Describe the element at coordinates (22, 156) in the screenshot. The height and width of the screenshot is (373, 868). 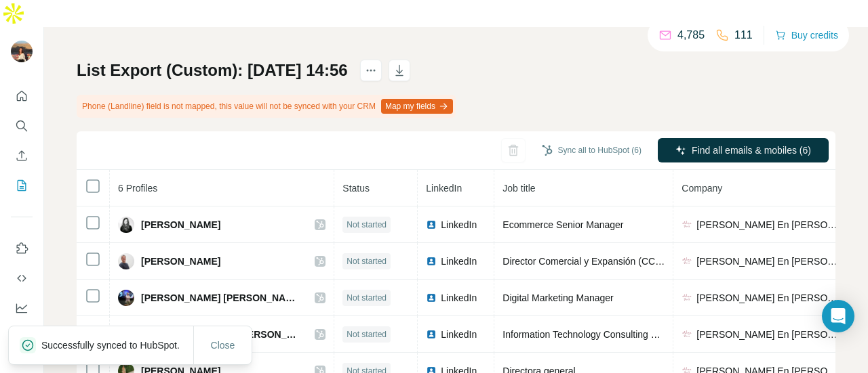
I see `button: Enrich CSV` at that location.